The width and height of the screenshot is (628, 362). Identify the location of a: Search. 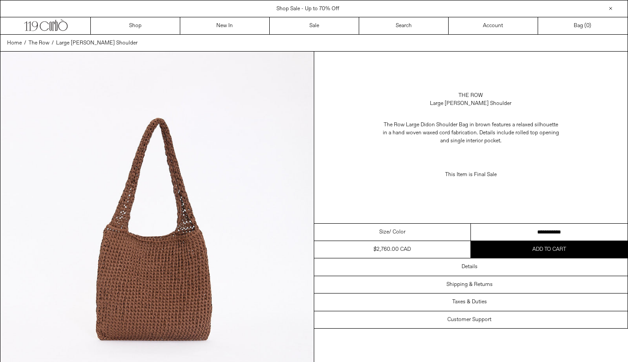
(404, 26).